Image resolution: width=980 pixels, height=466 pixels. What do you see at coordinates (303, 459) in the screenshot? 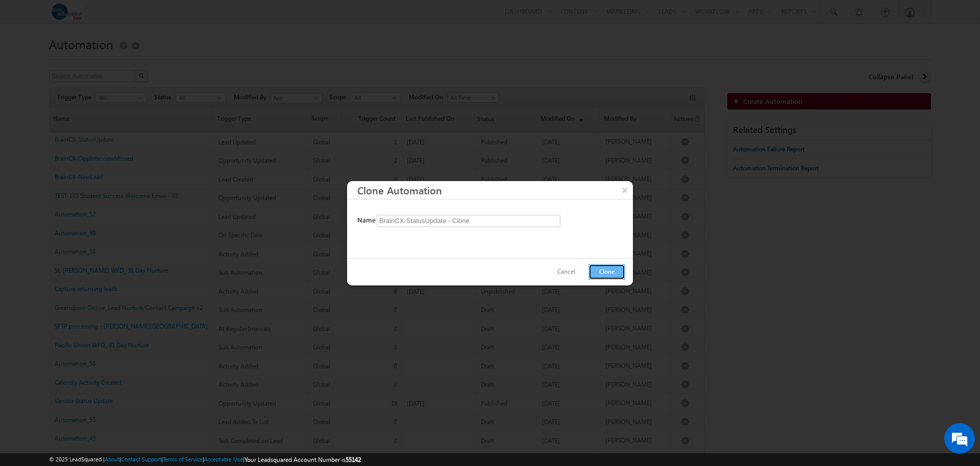
I see `span: Your Leadsquared Account Number is` at bounding box center [303, 459].